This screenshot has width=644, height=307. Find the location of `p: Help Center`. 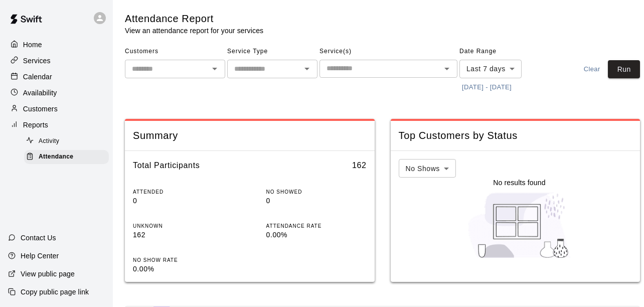

p: Help Center is located at coordinates (40, 256).